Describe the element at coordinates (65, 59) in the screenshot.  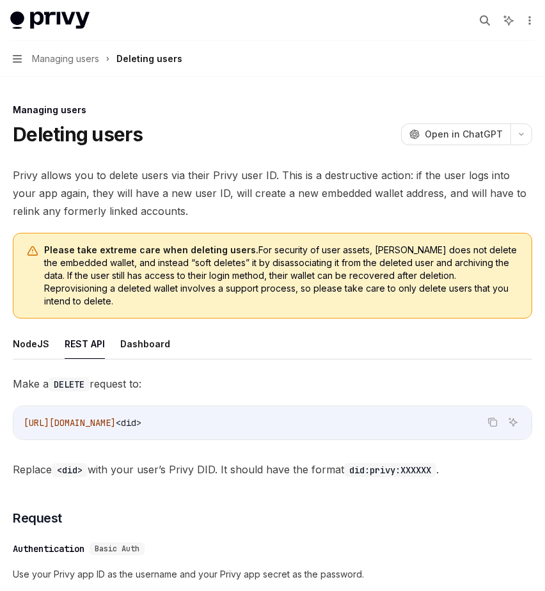
I see `span: Managing users` at that location.